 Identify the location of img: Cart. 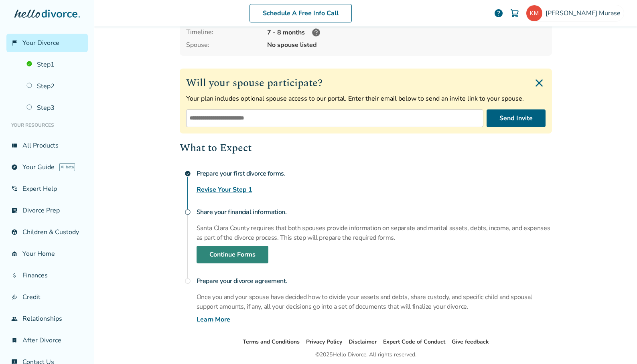
(515, 13).